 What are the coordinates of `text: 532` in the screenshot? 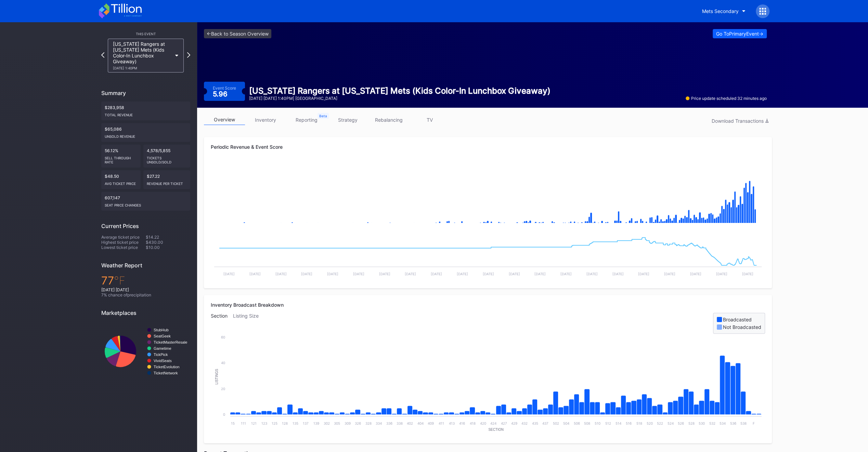 It's located at (712, 423).